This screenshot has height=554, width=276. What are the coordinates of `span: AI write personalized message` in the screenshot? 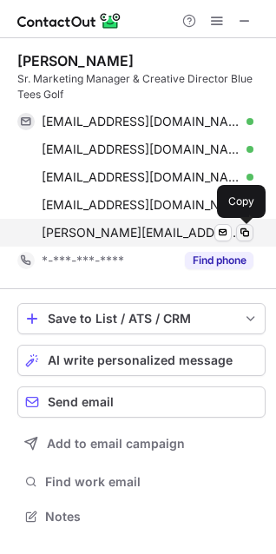 It's located at (140, 360).